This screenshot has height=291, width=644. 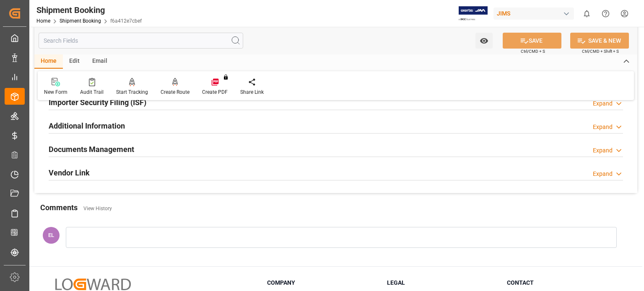 I want to click on div: Create Route, so click(x=175, y=92).